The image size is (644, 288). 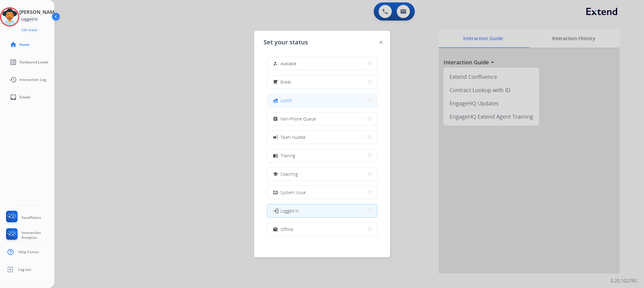 What do you see at coordinates (322, 137) in the screenshot?
I see `button: Team Huddle` at bounding box center [322, 137].